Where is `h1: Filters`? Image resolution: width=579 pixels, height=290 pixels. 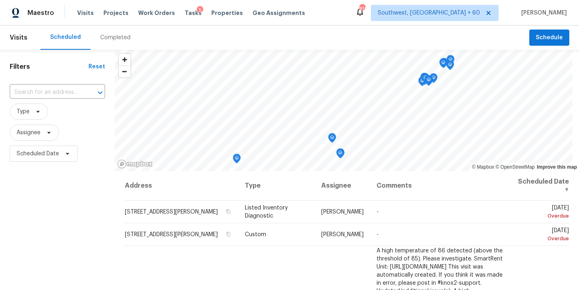 h1: Filters is located at coordinates (49, 67).